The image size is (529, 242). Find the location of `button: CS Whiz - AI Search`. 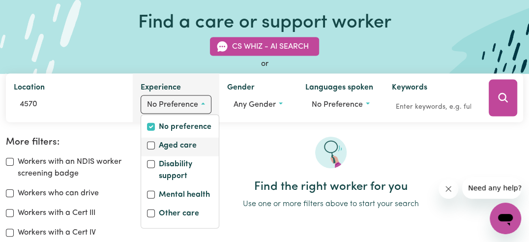

button: CS Whiz - AI Search is located at coordinates (264, 46).